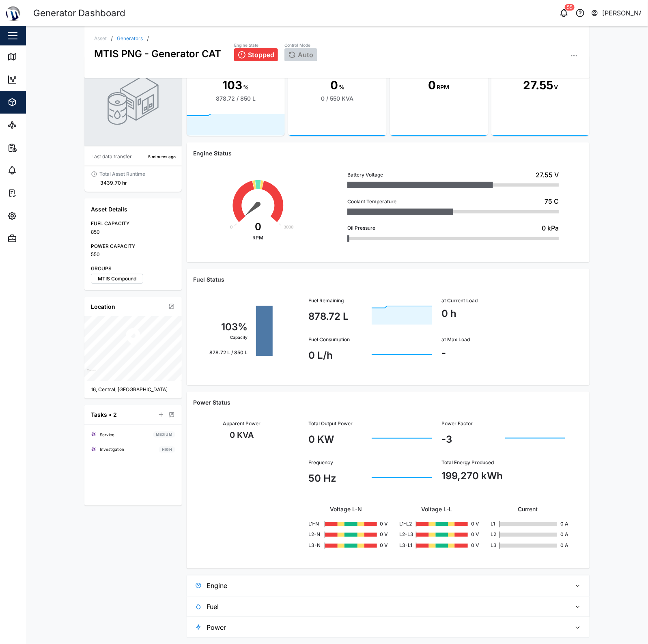 Image resolution: width=648 pixels, height=644 pixels. Describe the element at coordinates (406, 534) in the screenshot. I see `div: L2-L3` at that location.